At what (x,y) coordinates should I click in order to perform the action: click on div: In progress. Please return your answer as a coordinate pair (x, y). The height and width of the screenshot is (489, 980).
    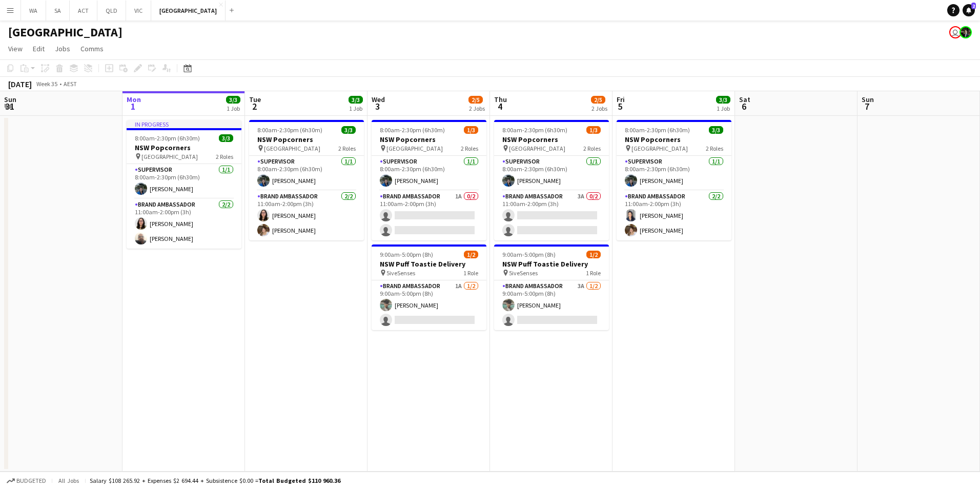
    Looking at the image, I should click on (184, 124).